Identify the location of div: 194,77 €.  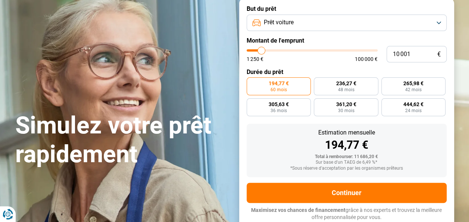
(347, 145).